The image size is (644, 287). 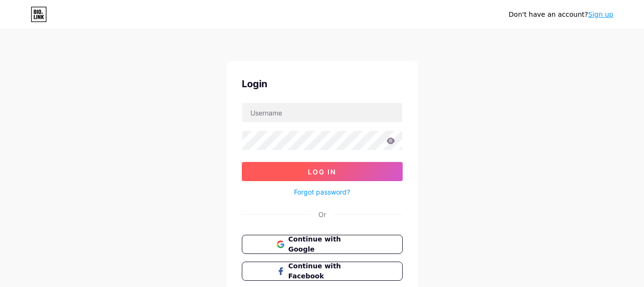 I want to click on a: Forgot password?, so click(x=322, y=192).